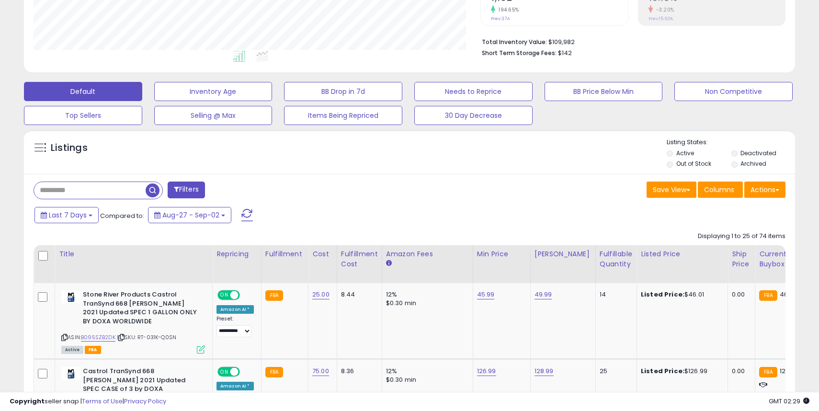  Describe the element at coordinates (343, 92) in the screenshot. I see `button: BB Drop in 7d` at that location.